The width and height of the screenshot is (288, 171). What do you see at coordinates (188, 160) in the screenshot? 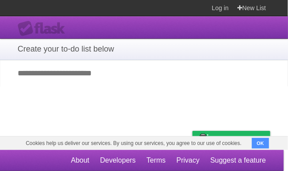
I see `a: Privacy` at bounding box center [188, 160].